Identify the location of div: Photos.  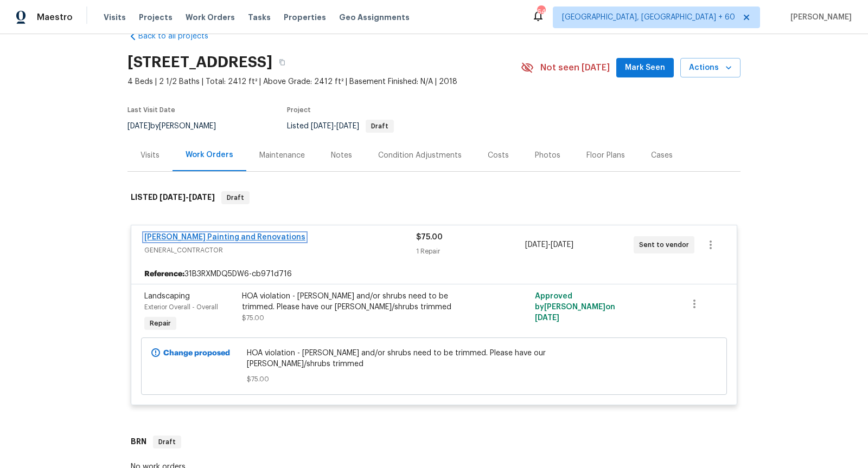
(548, 156).